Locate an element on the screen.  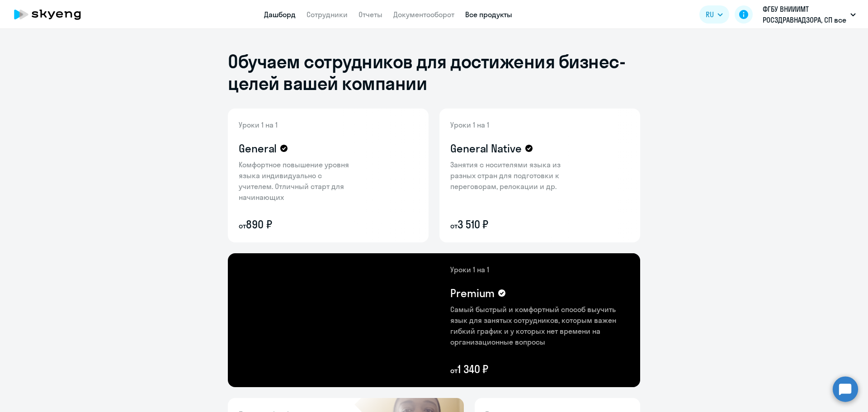
img: general-native-content-bg.png is located at coordinates (511, 176).